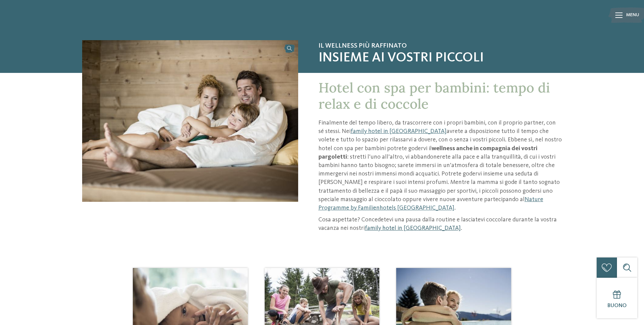 This screenshot has height=325, width=644. What do you see at coordinates (440, 224) in the screenshot?
I see `p: Cosa aspettate? Concedetevi una pausa dalla routine e lasciatevi coccolare durante la vostra vaca...` at bounding box center [440, 224].